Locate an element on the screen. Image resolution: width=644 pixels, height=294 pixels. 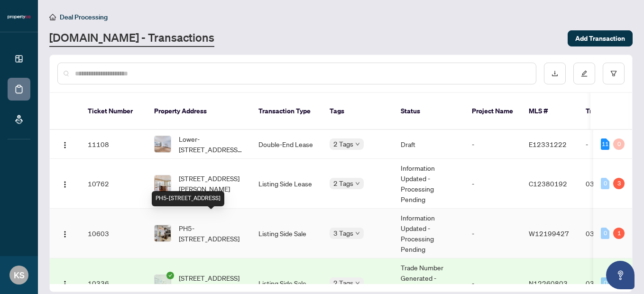
span: check-circle is located at coordinates (171, 275).